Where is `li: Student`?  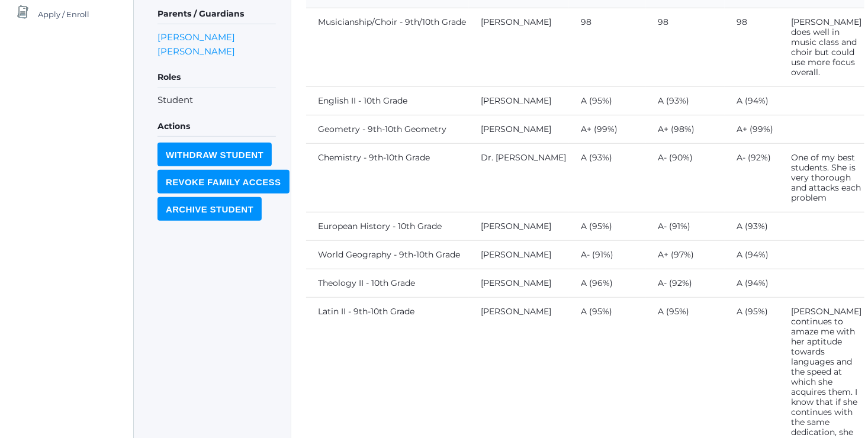 li: Student is located at coordinates (217, 100).